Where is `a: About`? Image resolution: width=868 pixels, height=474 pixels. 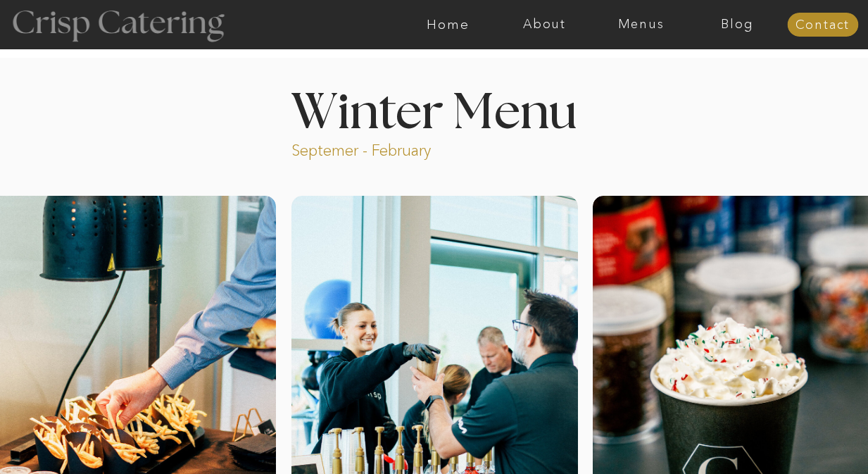
a: About is located at coordinates (544, 25).